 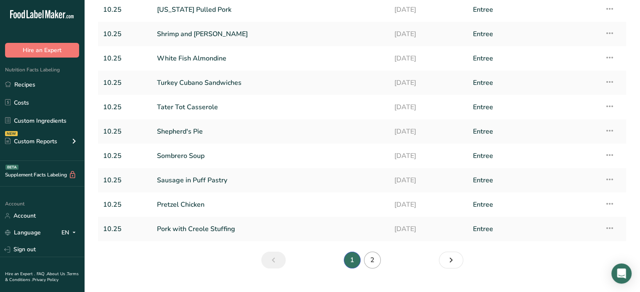 What do you see at coordinates (270, 132) in the screenshot?
I see `a: Shepherd's Pie` at bounding box center [270, 132].